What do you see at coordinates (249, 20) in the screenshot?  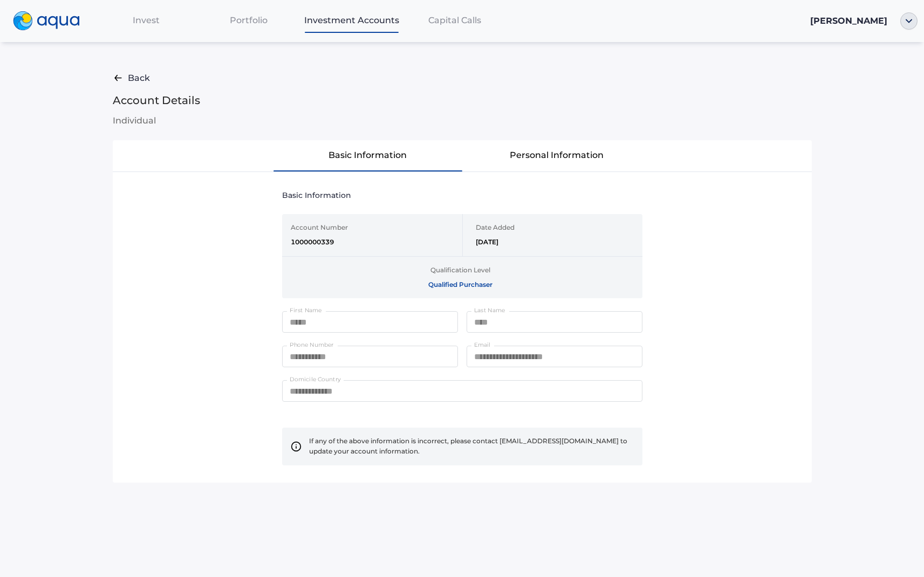 I see `a: Portfolio` at bounding box center [249, 20].